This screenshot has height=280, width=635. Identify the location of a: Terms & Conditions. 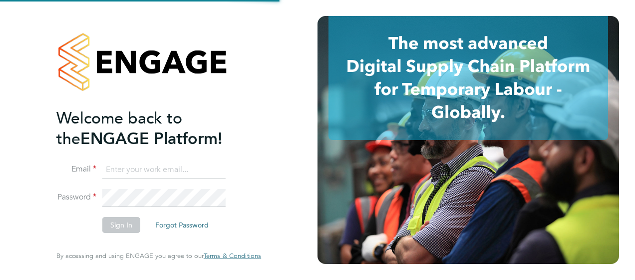
(232, 256).